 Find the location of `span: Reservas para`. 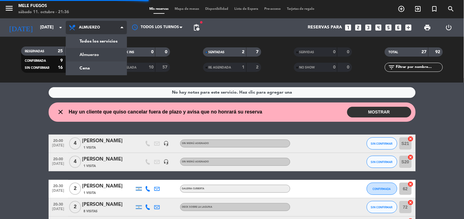

span: Reservas para is located at coordinates (325, 28).